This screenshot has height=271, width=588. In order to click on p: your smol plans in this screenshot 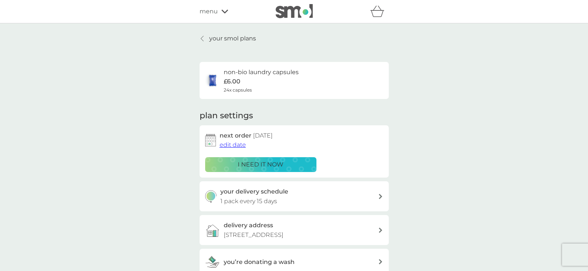, I will do `click(233, 39)`.